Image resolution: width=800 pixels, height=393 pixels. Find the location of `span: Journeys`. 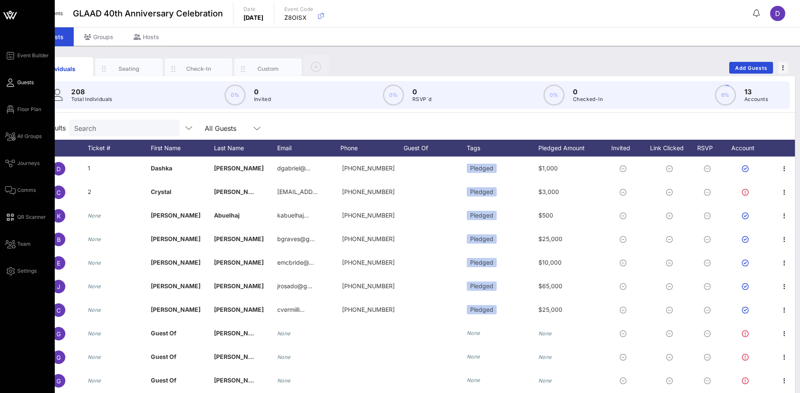

span: Journeys is located at coordinates (28, 163).